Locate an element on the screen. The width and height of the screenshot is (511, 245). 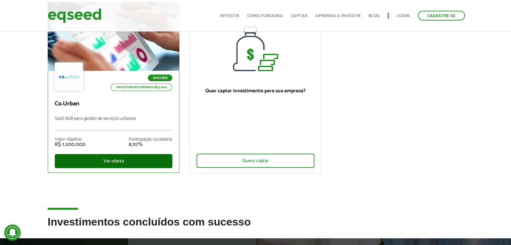
p: SaaS B2B para gestão de serviços urbanos is located at coordinates (114, 123).